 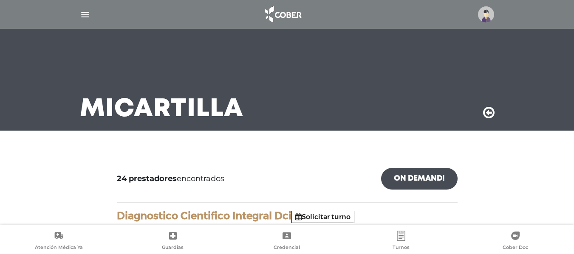 What do you see at coordinates (486, 14) in the screenshot?
I see `img: profile-placeholder.svg` at bounding box center [486, 14].